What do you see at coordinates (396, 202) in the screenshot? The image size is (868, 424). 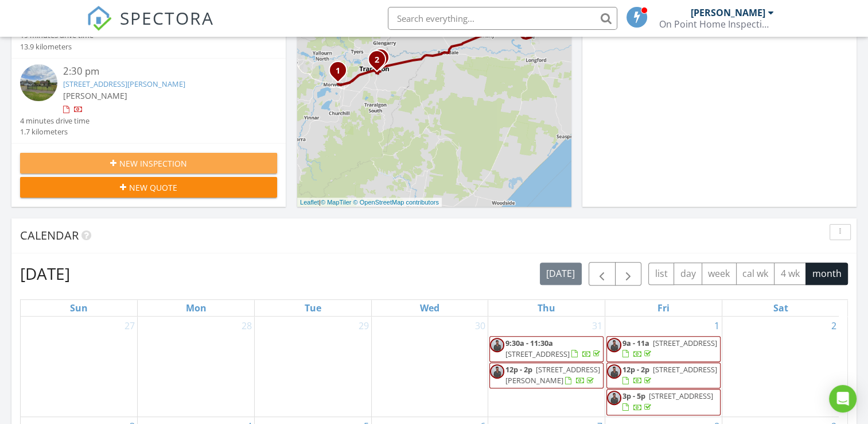 I see `a: © OpenStreetMap contributors` at bounding box center [396, 202].